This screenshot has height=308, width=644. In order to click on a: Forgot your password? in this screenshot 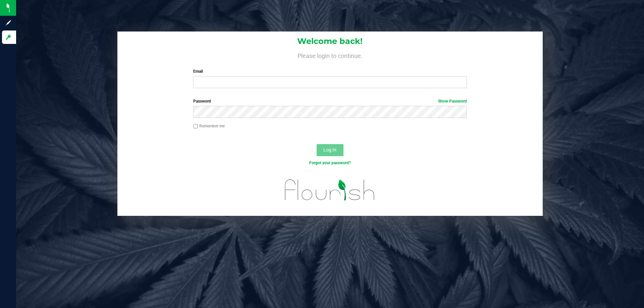, I will do `click(330, 163)`.